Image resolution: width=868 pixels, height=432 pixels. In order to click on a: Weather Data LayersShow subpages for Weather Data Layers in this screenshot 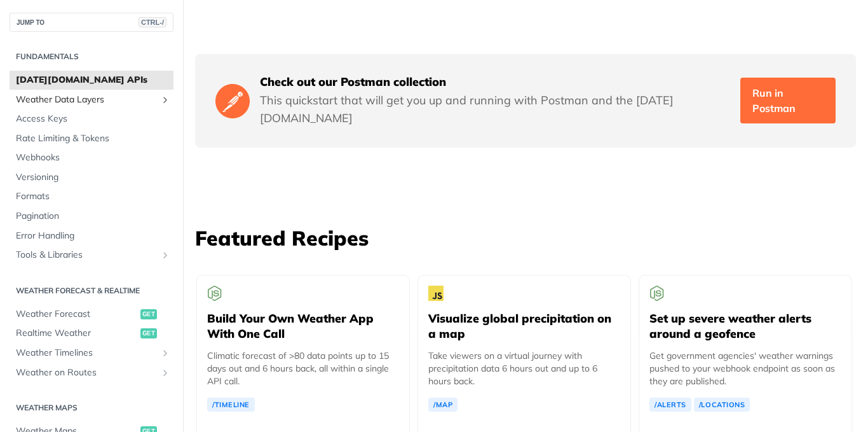, I will do `click(91, 100)`.